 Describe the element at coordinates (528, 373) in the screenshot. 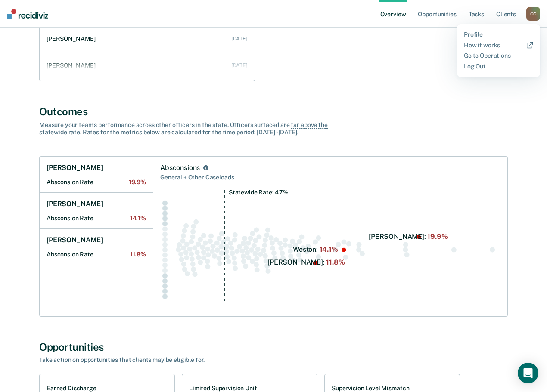

I see `div: Open Intercom Messenger` at that location.